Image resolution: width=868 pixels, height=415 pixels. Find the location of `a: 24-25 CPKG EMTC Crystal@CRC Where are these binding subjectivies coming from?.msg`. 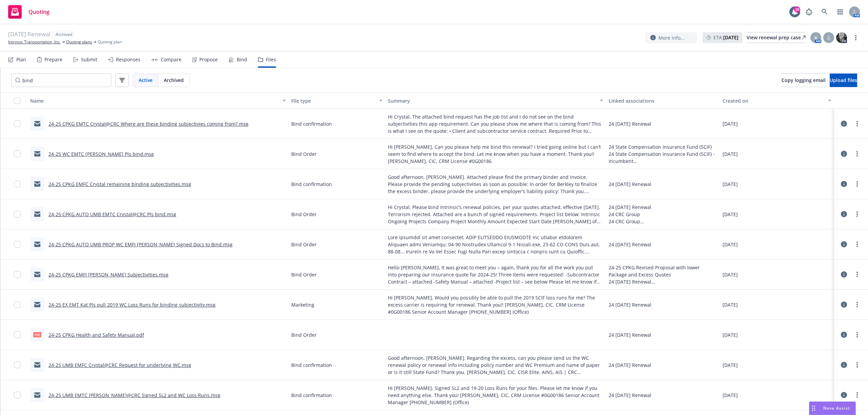

a: 24-25 CPKG EMTC Crystal@CRC Where are these binding subjectivies coming from?.msg is located at coordinates (149, 124).